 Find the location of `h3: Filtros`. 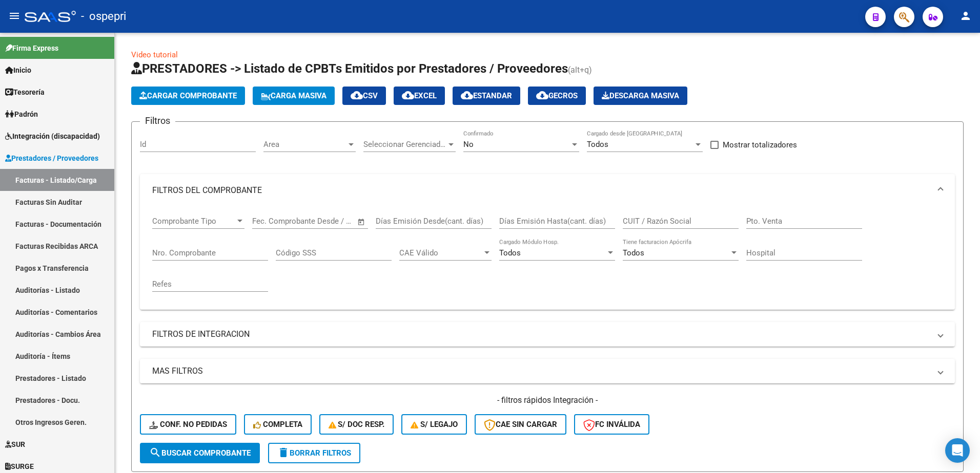

h3: Filtros is located at coordinates (158, 121).